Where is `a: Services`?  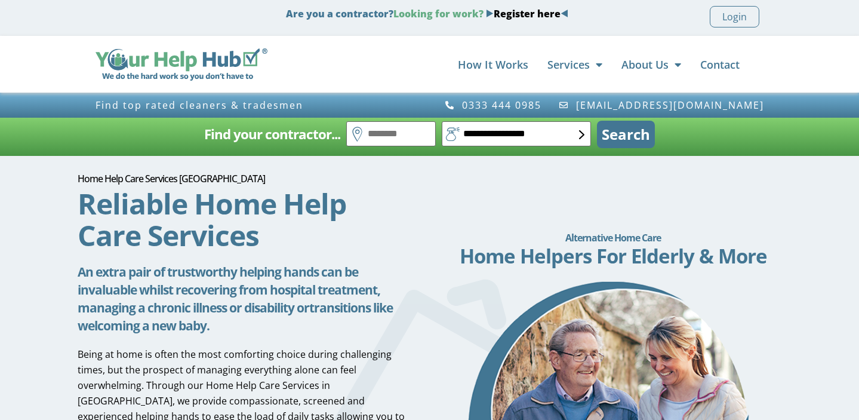 a: Services is located at coordinates (575, 64).